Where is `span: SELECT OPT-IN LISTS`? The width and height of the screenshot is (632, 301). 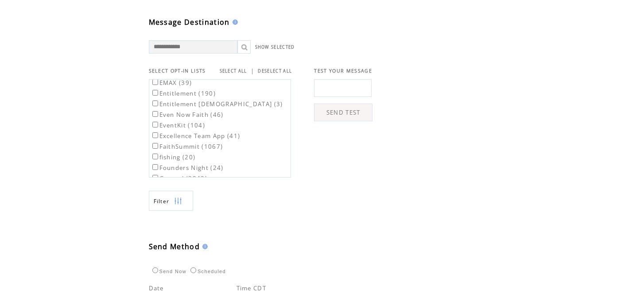
span: SELECT OPT-IN LISTS is located at coordinates (177, 71).